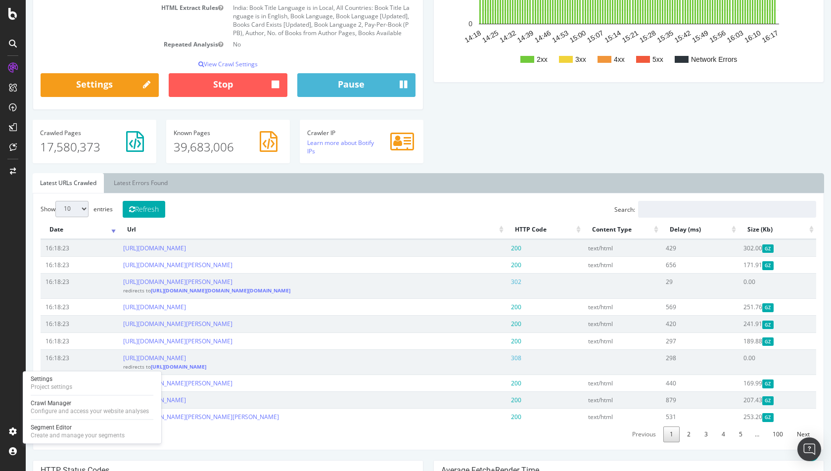 The width and height of the screenshot is (831, 471). What do you see at coordinates (108, 20) in the screenshot?
I see `td: HTML Extract Rules` at bounding box center [108, 20].